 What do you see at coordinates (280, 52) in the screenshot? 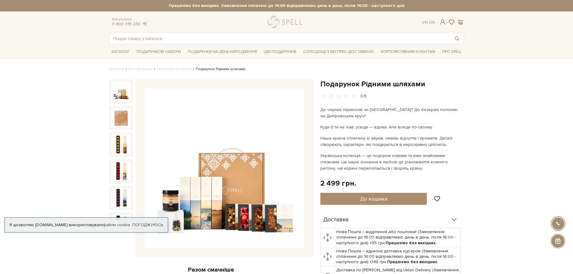
I see `a: Ідеї подарунків` at bounding box center [280, 52].